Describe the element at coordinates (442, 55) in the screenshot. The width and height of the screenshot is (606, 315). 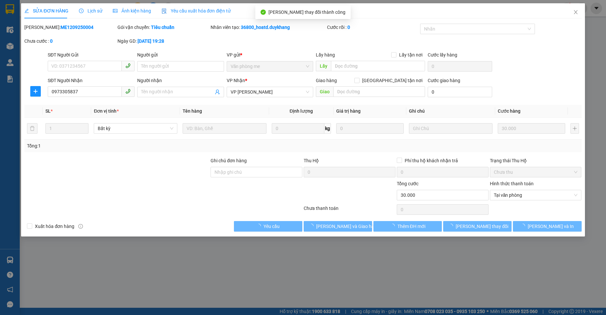
I see `label: Cước lấy hàng` at that location.